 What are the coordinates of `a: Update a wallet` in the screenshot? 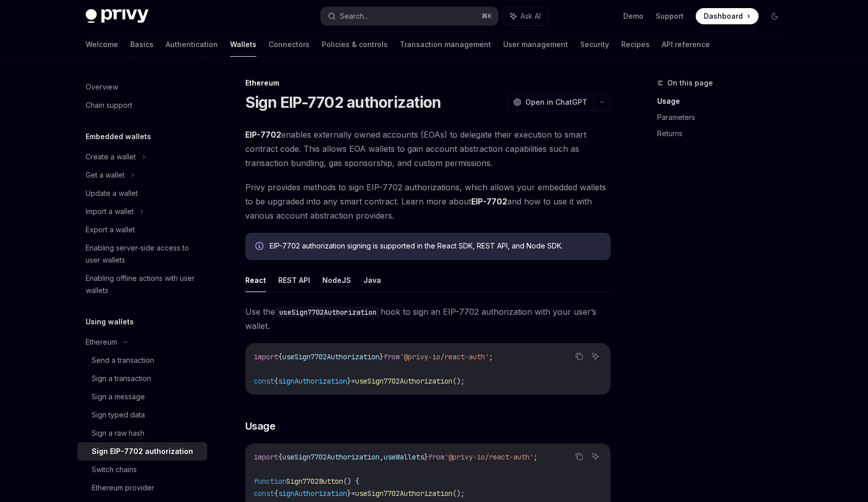 It's located at (143, 193).